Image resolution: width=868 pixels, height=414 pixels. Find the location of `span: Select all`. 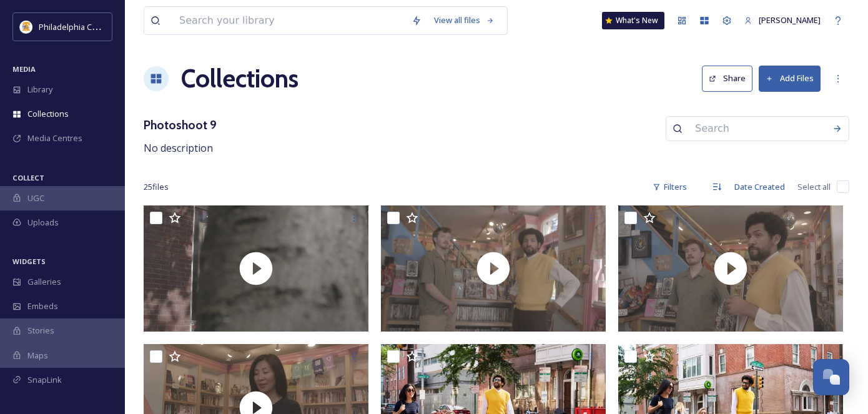

span: Select all is located at coordinates (813, 187).